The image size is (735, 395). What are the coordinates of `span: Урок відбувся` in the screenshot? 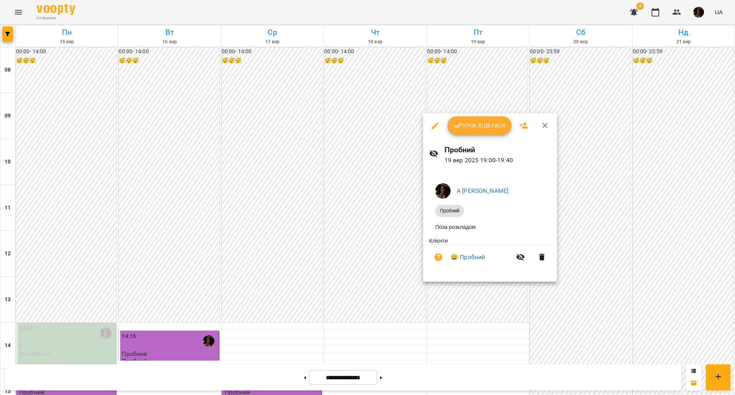 It's located at (480, 126).